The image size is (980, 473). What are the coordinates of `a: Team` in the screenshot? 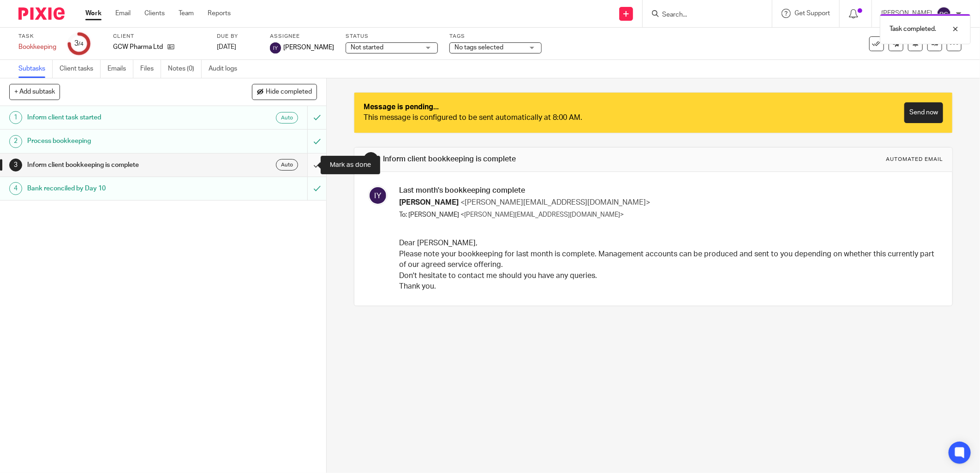 It's located at (186, 13).